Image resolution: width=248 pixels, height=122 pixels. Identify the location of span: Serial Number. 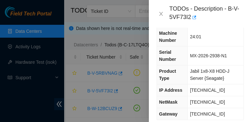
(168, 56).